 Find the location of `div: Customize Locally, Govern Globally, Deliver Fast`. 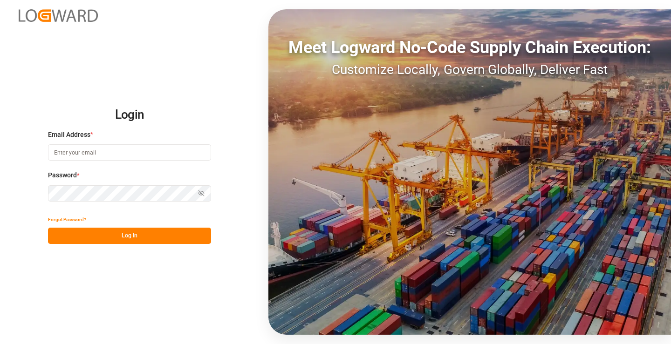

div: Customize Locally, Govern Globally, Deliver Fast is located at coordinates (470, 70).